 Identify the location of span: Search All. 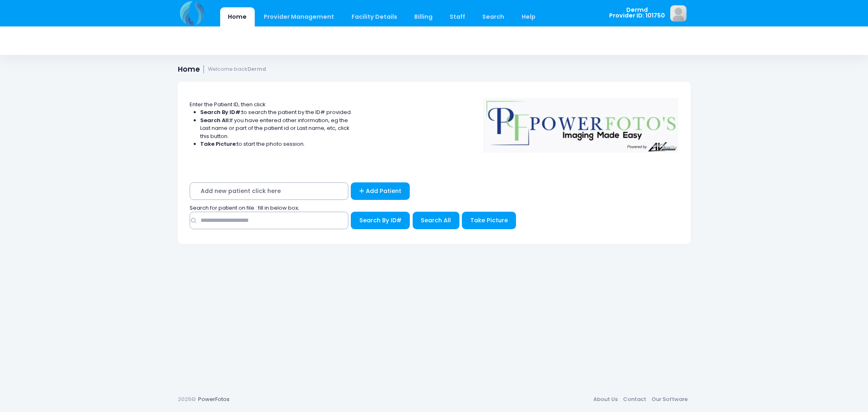
(436, 220).